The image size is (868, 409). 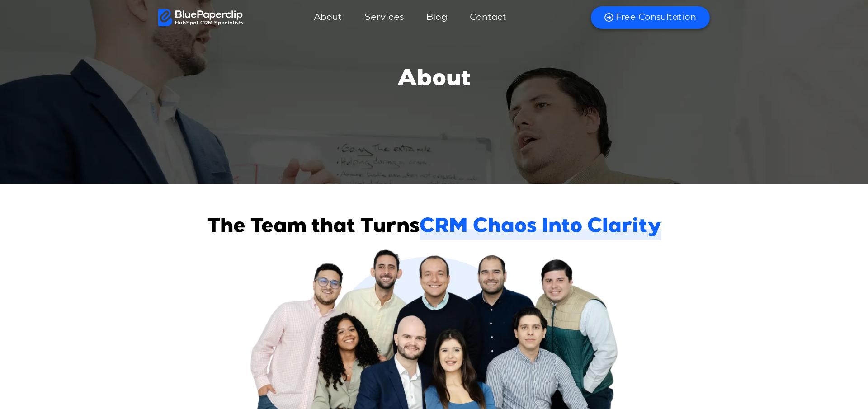 What do you see at coordinates (650, 18) in the screenshot?
I see `a: Free Consultation` at bounding box center [650, 18].